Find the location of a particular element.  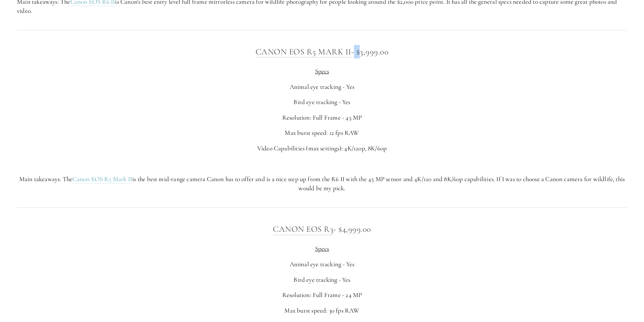

a: Canon EOS R5 Mark II is located at coordinates (102, 179).